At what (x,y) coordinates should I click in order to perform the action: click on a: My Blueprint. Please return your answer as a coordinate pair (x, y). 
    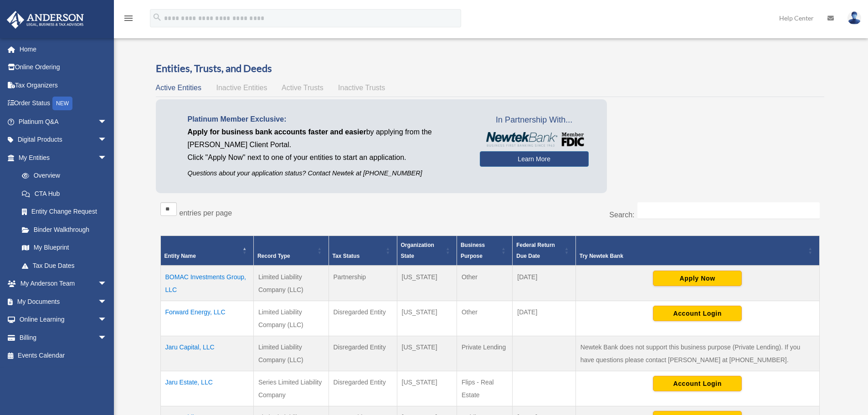
    Looking at the image, I should click on (64, 248).